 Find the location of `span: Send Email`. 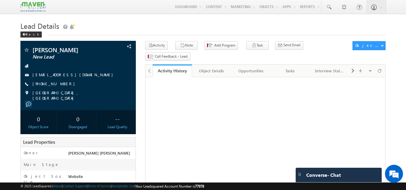

span: Send Email is located at coordinates (292, 45).